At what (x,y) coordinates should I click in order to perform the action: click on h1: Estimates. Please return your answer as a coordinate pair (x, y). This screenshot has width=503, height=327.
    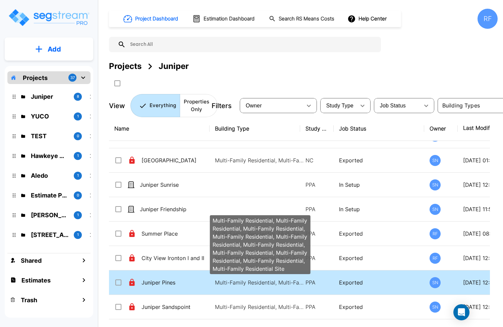
    Looking at the image, I should click on (36, 281).